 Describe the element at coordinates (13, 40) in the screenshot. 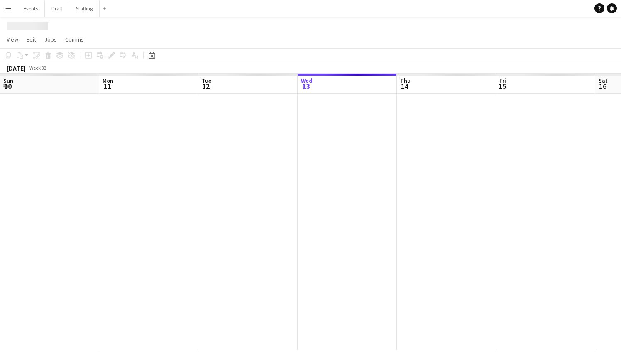

I see `span: View` at that location.